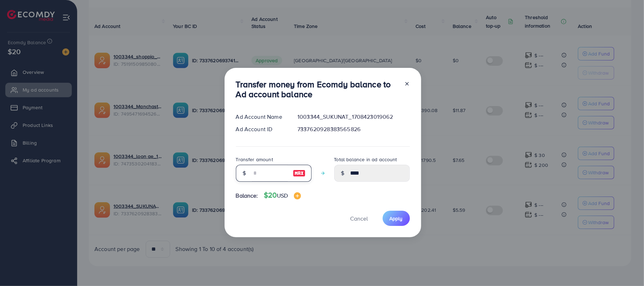 This screenshot has width=644, height=286. I want to click on span: Balance:, so click(247, 196).